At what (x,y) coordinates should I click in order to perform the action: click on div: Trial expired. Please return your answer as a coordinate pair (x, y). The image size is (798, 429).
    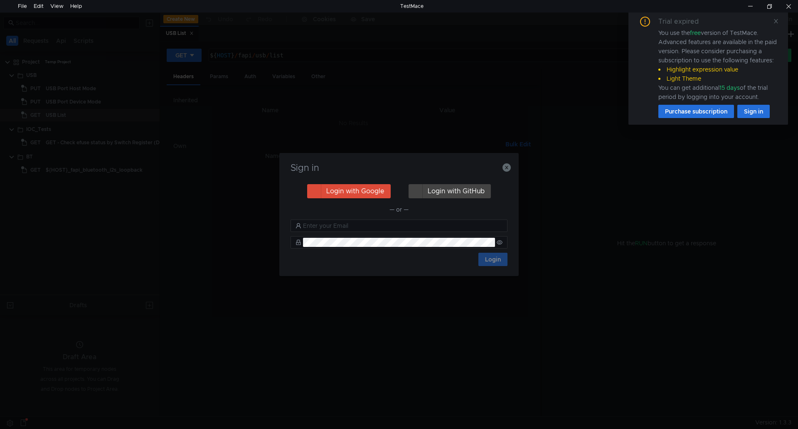
    Looking at the image, I should click on (683, 22).